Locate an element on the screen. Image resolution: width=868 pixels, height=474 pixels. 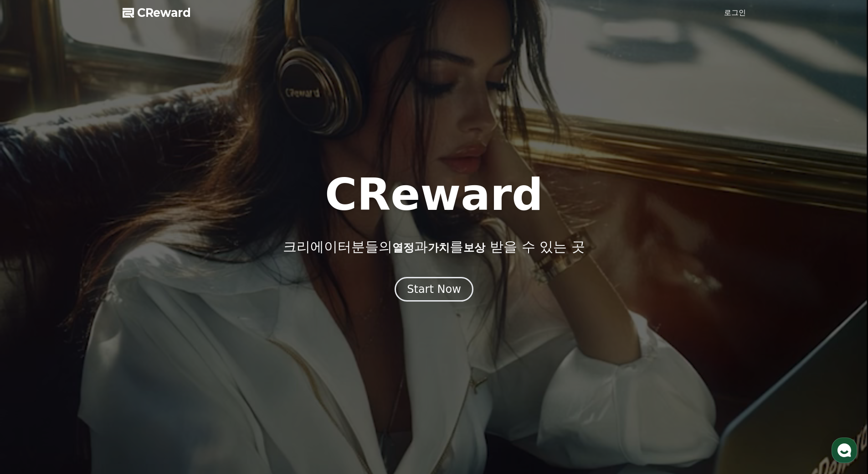
div: Start Now is located at coordinates (434, 289).